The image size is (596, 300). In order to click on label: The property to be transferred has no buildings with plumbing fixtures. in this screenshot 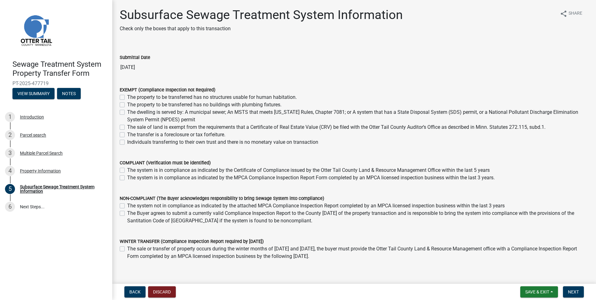, I will do `click(204, 105)`.